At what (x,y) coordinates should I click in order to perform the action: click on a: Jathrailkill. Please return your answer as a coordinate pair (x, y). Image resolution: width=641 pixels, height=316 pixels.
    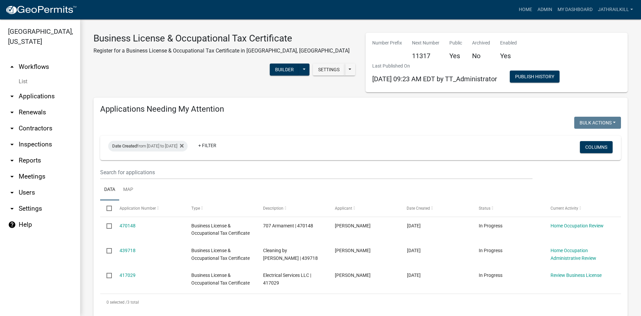
    Looking at the image, I should click on (615, 10).